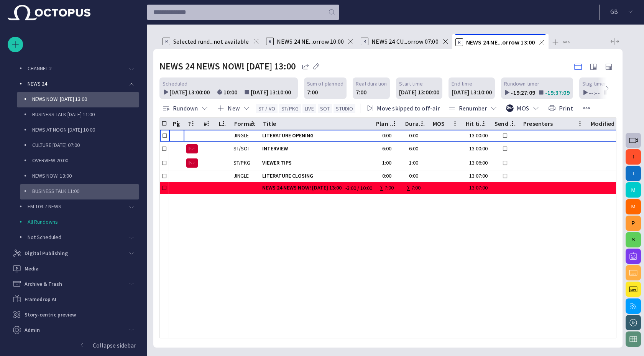 This screenshot has width=644, height=356. I want to click on button: Plan dur column menu, so click(394, 124).